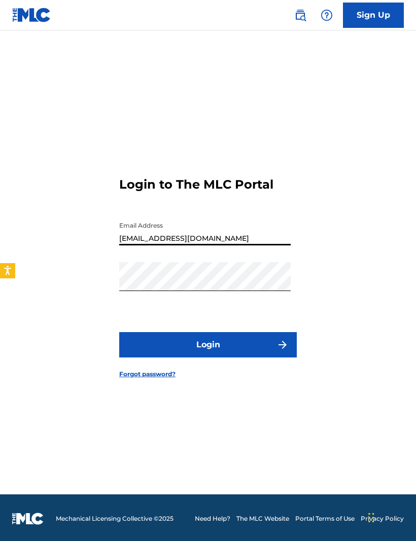 The width and height of the screenshot is (416, 541). I want to click on img: f7272a7cc735f4ea7f67.svg, so click(282, 345).